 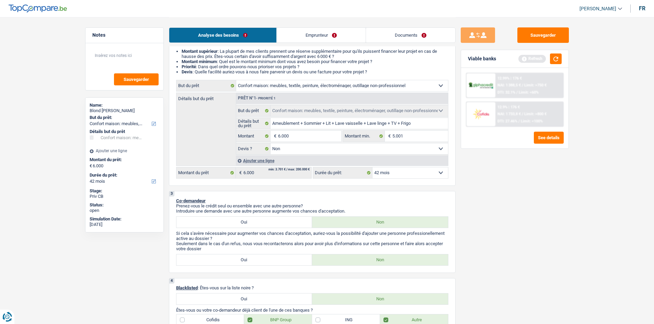 I want to click on a: Emprunteur, so click(x=321, y=35).